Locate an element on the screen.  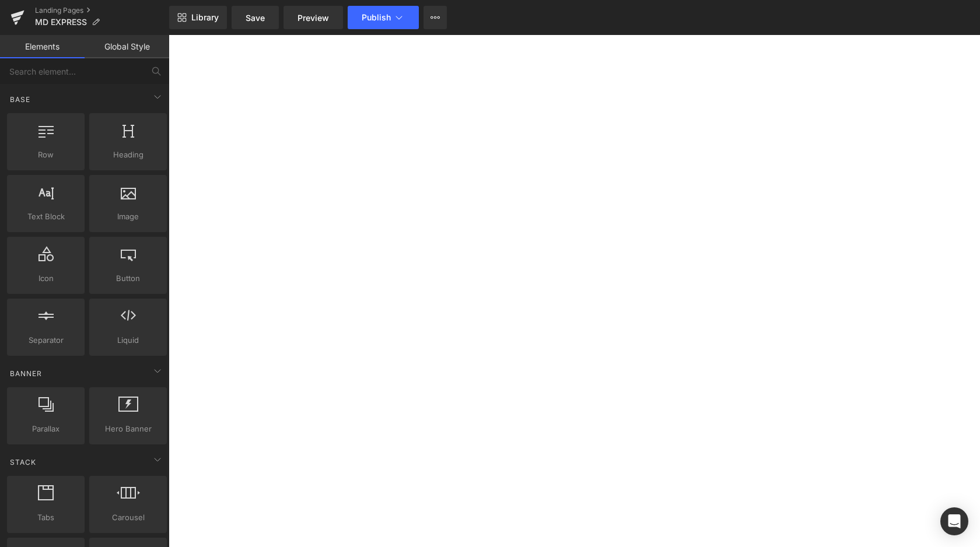
span: Text Block is located at coordinates (46, 217).